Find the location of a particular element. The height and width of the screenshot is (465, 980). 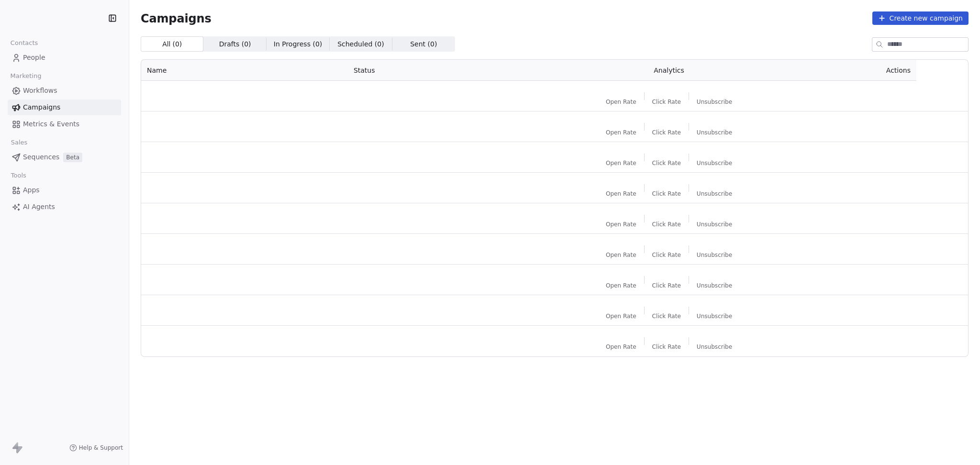

span: Marketing is located at coordinates (26, 76).